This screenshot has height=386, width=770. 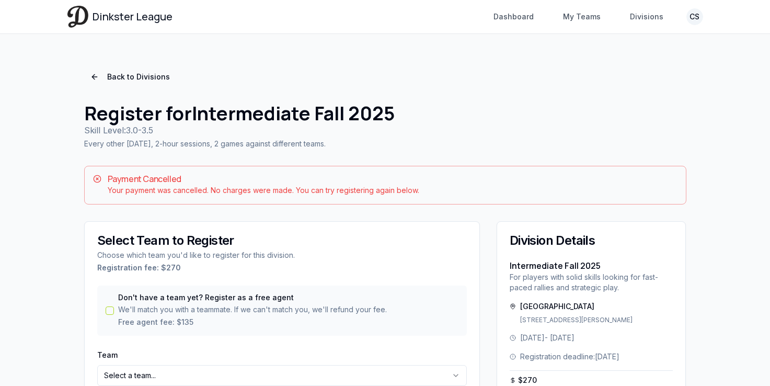 I want to click on a: Dashboard, so click(x=513, y=17).